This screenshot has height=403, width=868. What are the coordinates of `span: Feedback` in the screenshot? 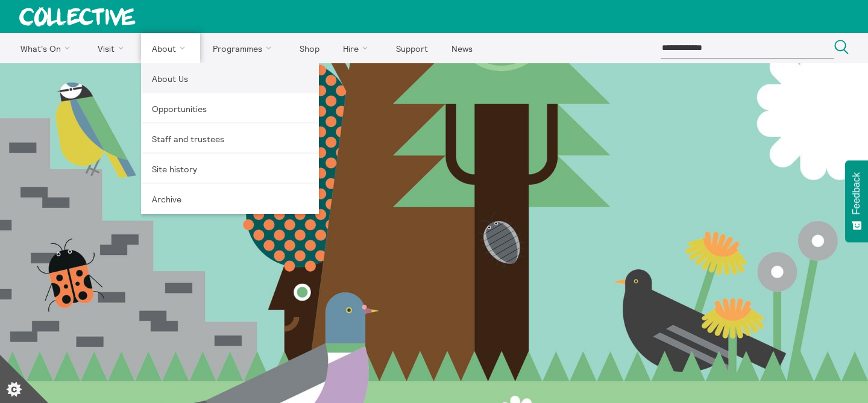 It's located at (856, 193).